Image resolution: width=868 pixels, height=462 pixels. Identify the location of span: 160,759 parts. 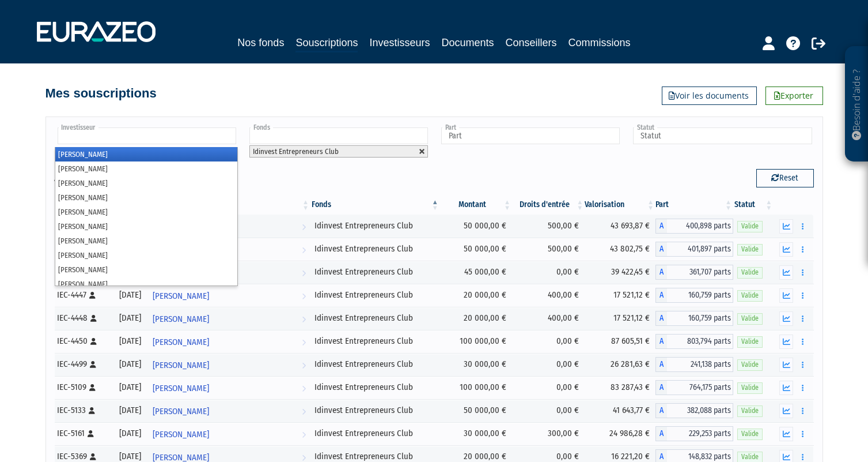
(700, 295).